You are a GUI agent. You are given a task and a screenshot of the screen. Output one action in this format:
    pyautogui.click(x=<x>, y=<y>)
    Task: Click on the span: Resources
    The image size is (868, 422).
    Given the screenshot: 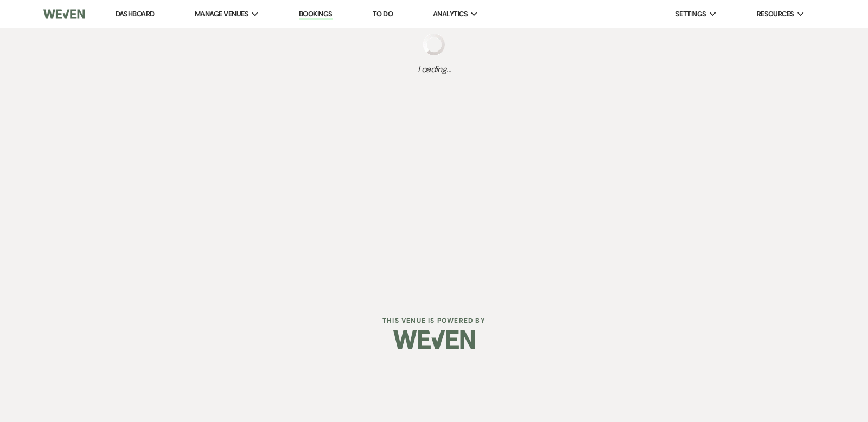 What is the action you would take?
    pyautogui.click(x=776, y=14)
    